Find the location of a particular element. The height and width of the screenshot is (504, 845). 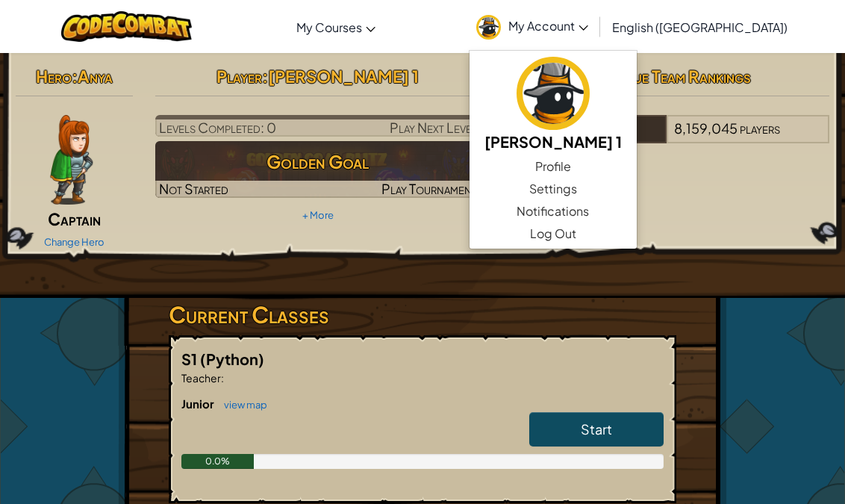

span: players is located at coordinates (759, 127).